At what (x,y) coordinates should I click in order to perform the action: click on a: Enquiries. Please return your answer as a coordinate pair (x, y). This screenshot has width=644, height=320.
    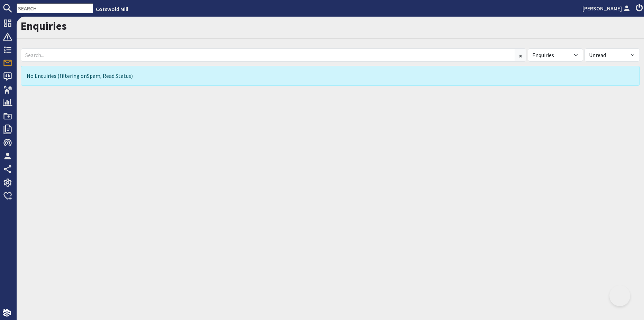
    Looking at the image, I should click on (44, 26).